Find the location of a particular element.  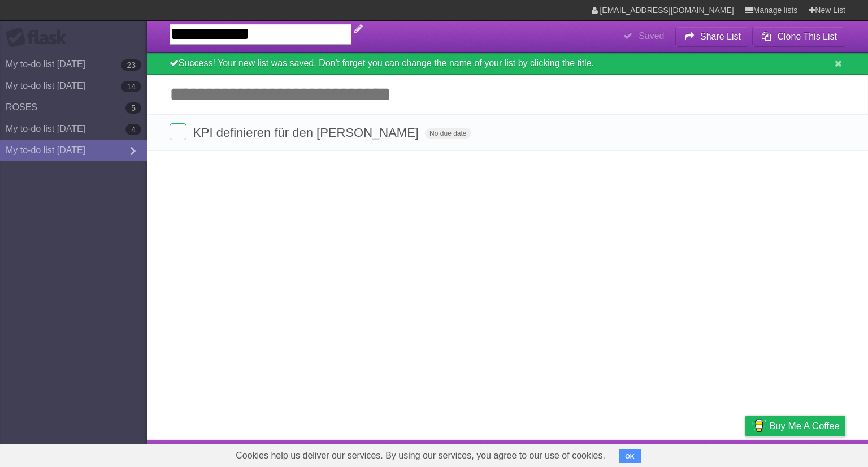

span: No due date is located at coordinates (448, 133).